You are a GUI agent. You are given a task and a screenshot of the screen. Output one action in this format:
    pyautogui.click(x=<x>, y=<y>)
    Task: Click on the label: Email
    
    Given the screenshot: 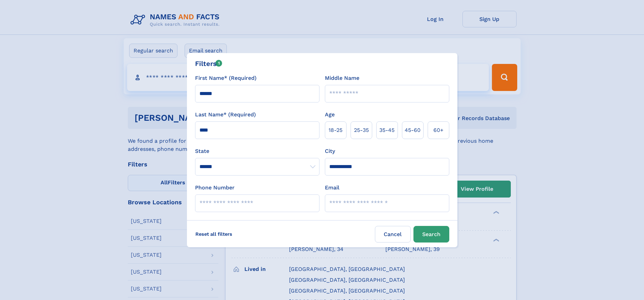 What is the action you would take?
    pyautogui.click(x=332, y=187)
    